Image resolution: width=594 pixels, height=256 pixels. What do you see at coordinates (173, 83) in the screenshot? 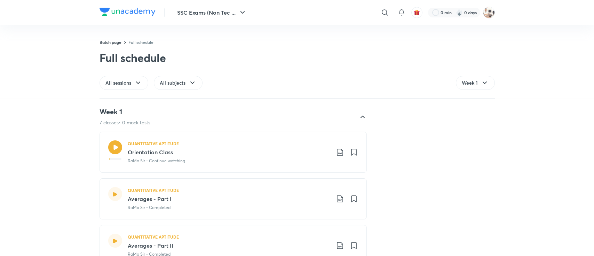
I see `span: All subjects` at bounding box center [173, 83].